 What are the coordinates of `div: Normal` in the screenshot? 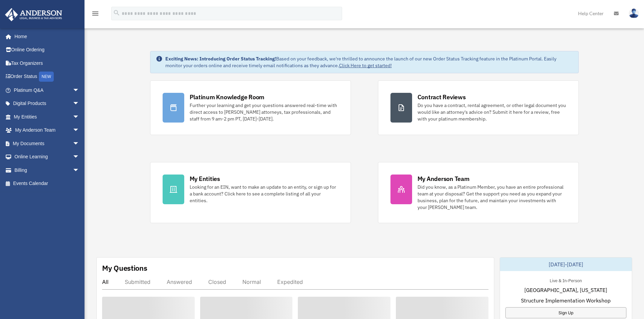 It's located at (251, 282).